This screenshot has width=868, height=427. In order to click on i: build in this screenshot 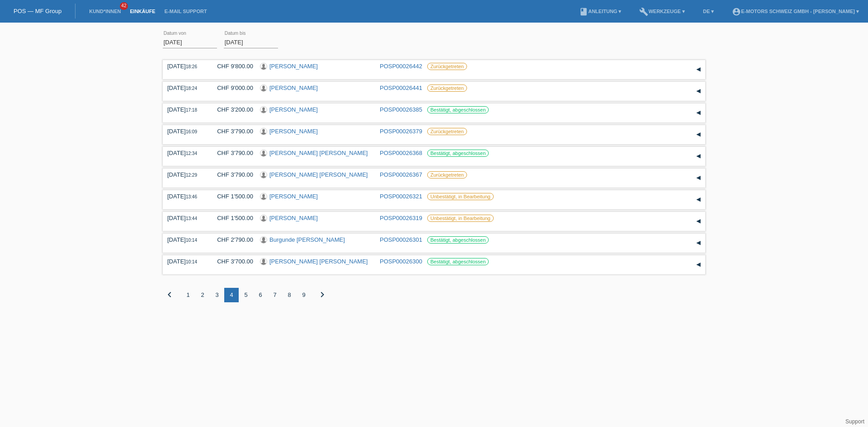, I will do `click(644, 12)`.